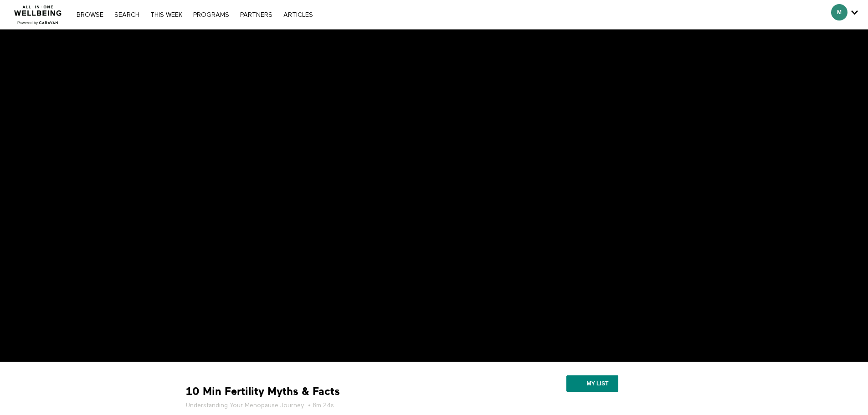 The width and height of the screenshot is (868, 415). I want to click on h5: • 8m 24s, so click(339, 406).